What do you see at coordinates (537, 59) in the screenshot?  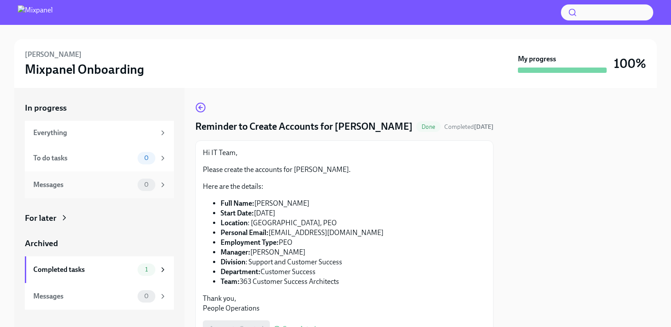 I see `strong: My progress` at bounding box center [537, 59].